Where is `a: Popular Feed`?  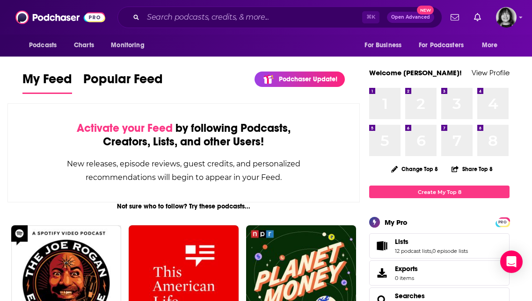
a: Popular Feed is located at coordinates (123, 82).